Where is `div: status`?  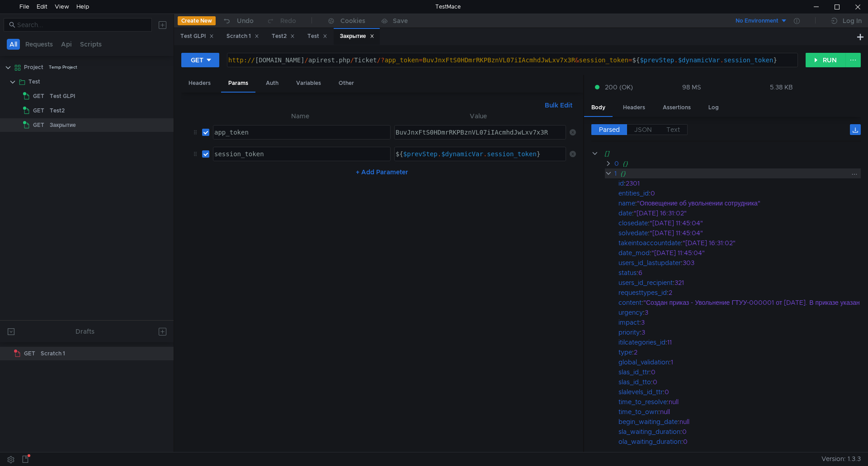 div: status is located at coordinates (627, 273).